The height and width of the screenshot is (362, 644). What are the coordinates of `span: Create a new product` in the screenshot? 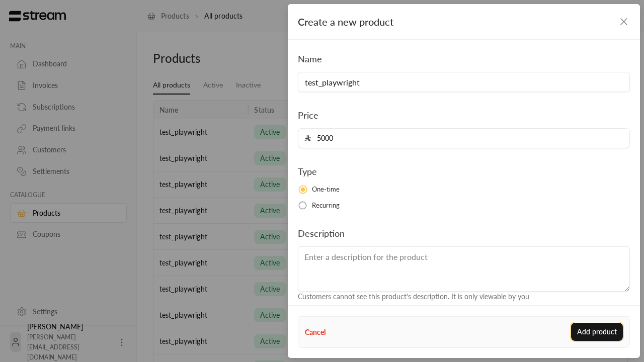 It's located at (345, 22).